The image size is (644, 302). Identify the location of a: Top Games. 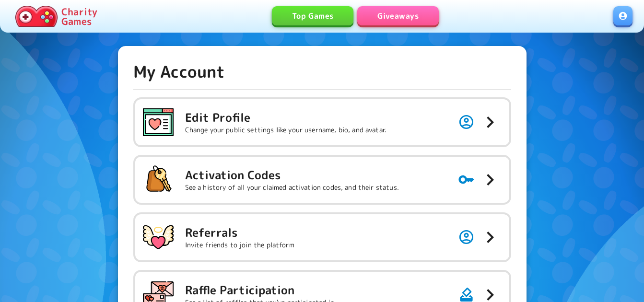
(313, 16).